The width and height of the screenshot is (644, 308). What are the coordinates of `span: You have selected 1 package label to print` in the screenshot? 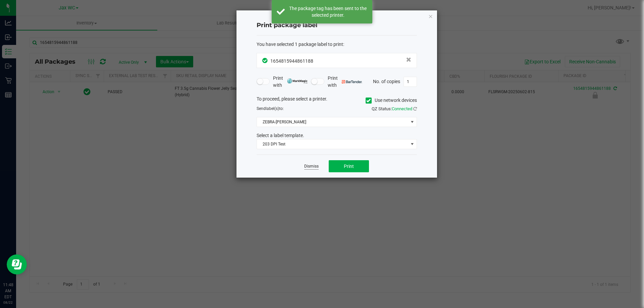 It's located at (300, 44).